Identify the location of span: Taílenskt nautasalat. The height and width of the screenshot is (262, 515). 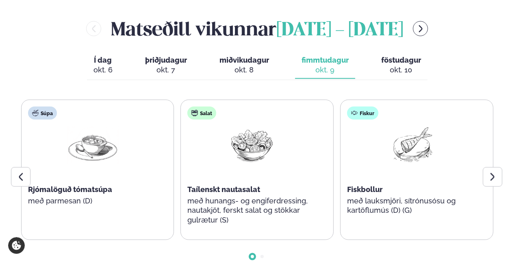
(224, 189).